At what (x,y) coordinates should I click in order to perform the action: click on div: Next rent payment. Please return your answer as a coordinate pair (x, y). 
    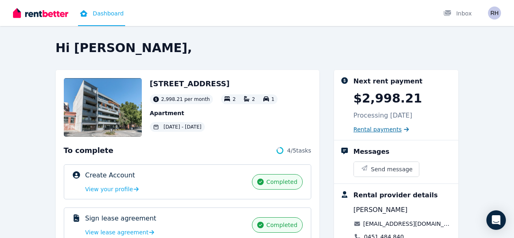
    Looking at the image, I should click on (388, 81).